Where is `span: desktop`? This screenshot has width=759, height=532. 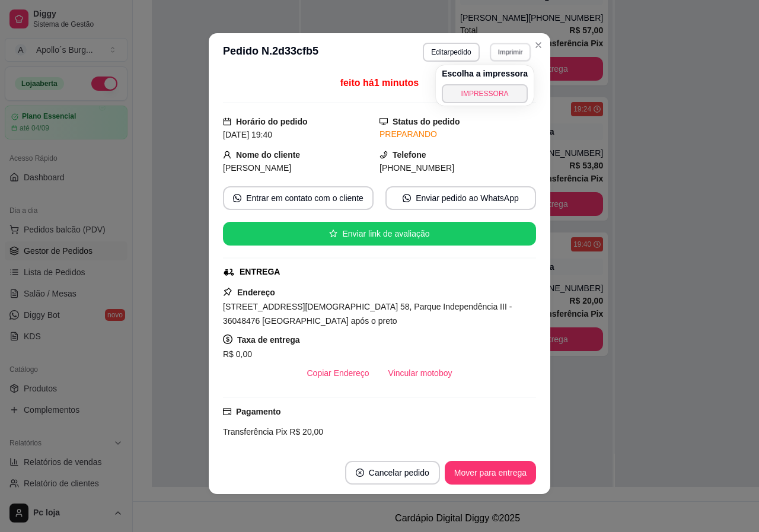 span: desktop is located at coordinates (384, 121).